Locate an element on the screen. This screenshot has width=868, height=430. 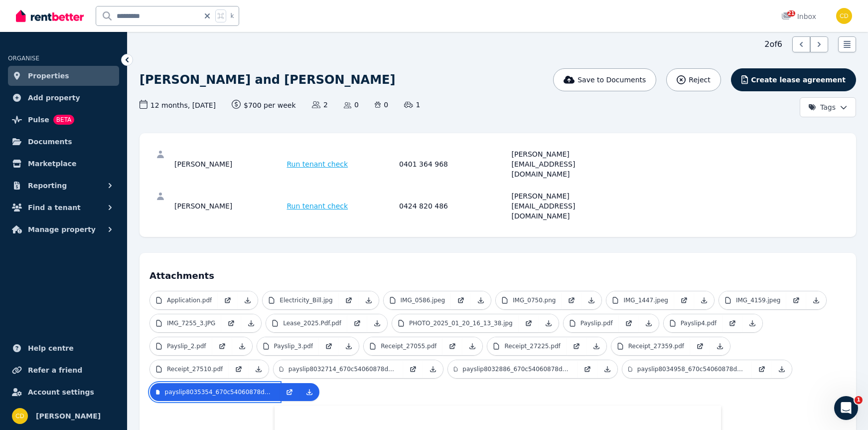
p: IMG_4159.jpeg is located at coordinates (758, 300).